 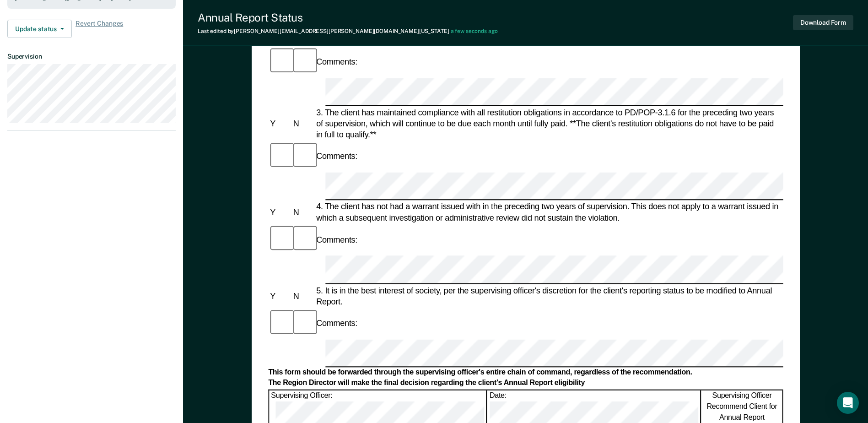 What do you see at coordinates (525, 373) in the screenshot?
I see `div: This form should be forwarded through the supervising officer's entire chain of command, regardle...` at bounding box center [525, 373].